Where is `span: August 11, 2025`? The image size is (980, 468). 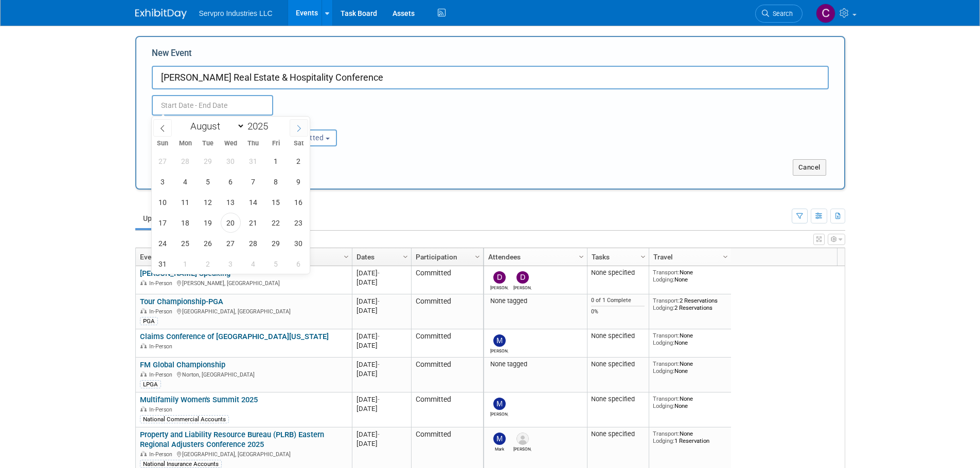
span: August 11, 2025 is located at coordinates (185, 202).